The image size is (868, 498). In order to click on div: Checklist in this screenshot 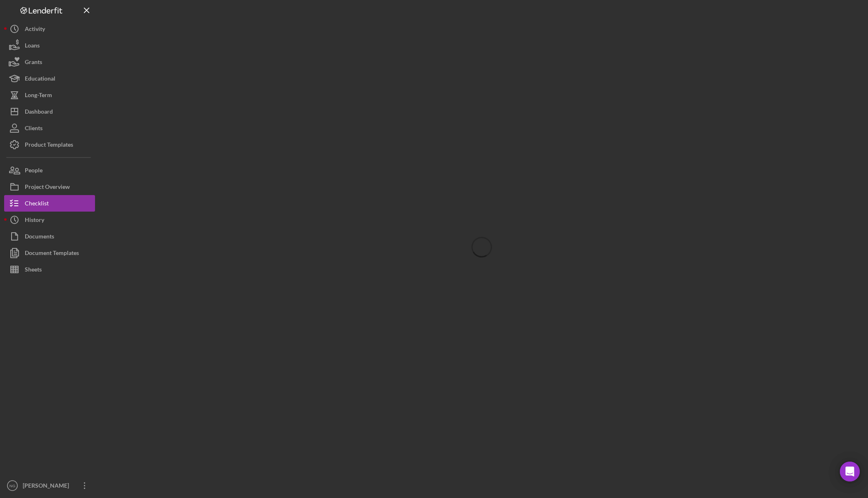, I will do `click(37, 204)`.